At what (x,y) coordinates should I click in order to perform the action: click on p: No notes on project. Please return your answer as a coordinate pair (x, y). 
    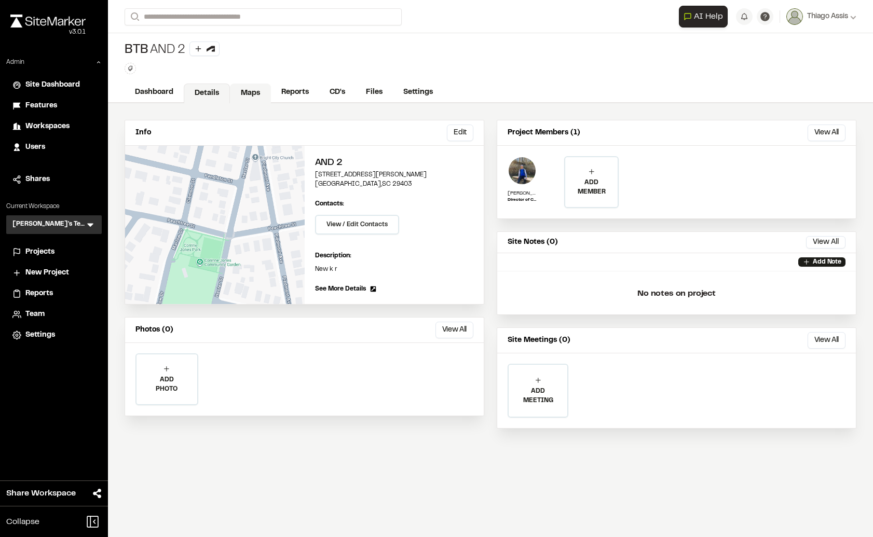
    Looking at the image, I should click on (676, 294).